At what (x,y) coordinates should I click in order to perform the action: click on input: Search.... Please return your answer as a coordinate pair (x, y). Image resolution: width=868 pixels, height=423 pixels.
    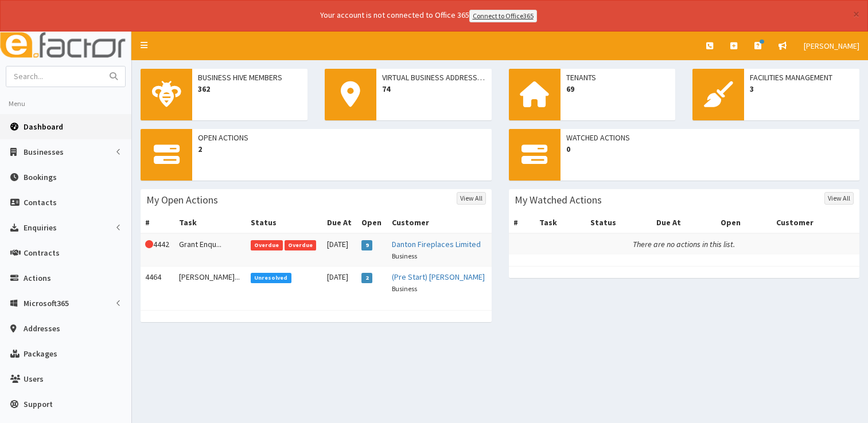
    Looking at the image, I should click on (54, 76).